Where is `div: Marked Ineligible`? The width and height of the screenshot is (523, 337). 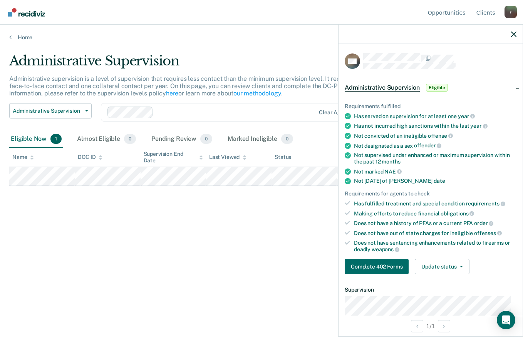
div: Marked Ineligible is located at coordinates (260, 139).